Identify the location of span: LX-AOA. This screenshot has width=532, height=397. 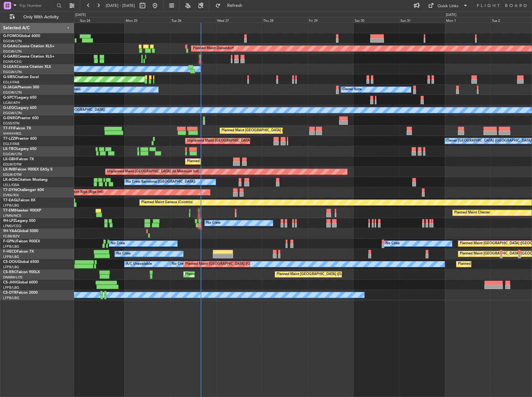
(10, 180).